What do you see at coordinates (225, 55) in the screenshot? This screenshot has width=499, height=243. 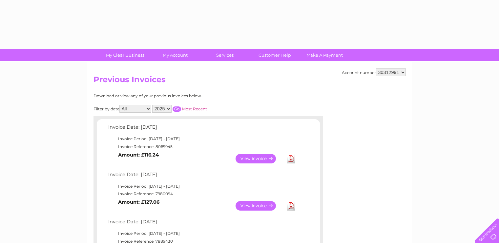 I see `a: Services` at bounding box center [225, 55].